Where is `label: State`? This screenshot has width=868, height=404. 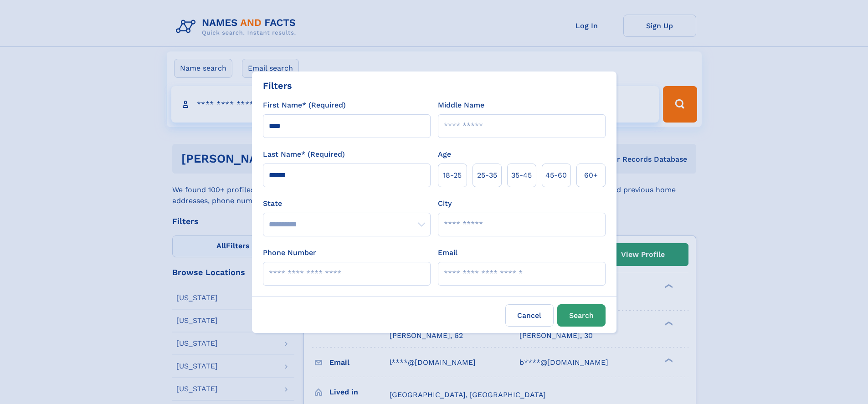 label: State is located at coordinates (346, 204).